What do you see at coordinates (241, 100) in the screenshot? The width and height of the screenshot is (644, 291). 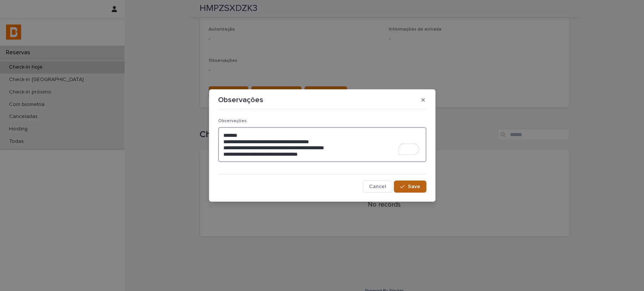 I see `p: Observações` at bounding box center [241, 100].